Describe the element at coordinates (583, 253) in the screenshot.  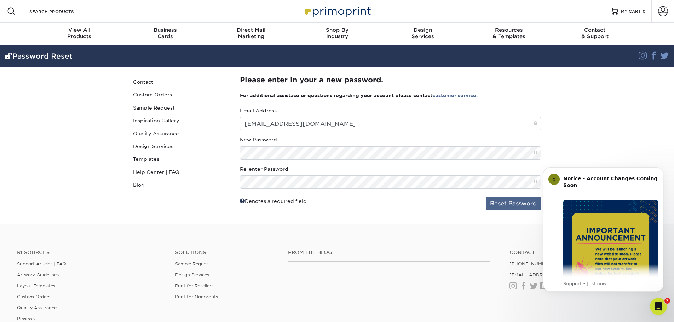
I see `h4: Contact` at that location.